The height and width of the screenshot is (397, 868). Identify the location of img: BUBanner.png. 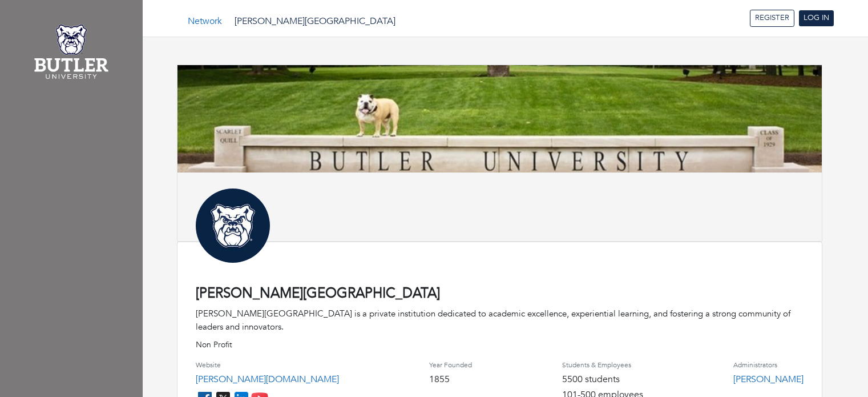
(499, 119).